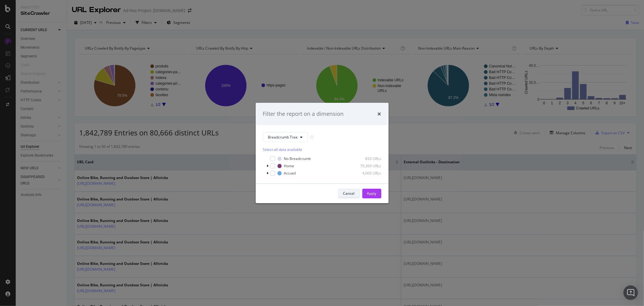 This screenshot has width=644, height=306. What do you see at coordinates (349, 193) in the screenshot?
I see `div: Cancel` at bounding box center [349, 193].